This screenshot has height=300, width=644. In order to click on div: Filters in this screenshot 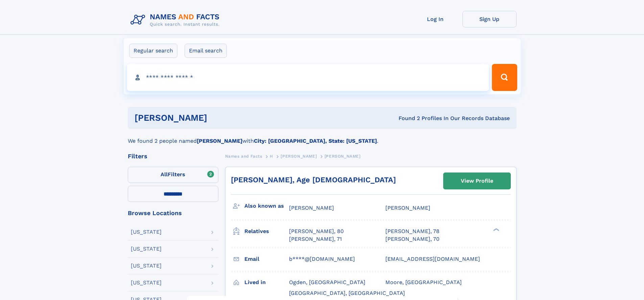, I will do `click(173, 156)`.